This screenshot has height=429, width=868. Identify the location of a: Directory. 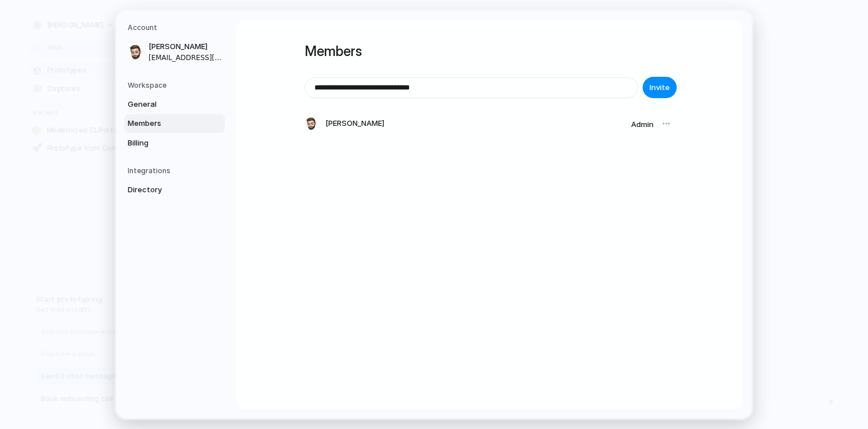
(174, 190).